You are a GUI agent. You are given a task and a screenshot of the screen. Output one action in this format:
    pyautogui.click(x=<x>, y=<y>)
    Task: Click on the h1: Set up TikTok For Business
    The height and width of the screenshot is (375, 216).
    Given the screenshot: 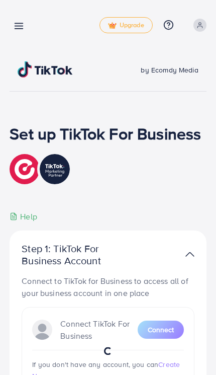 What is the action you would take?
    pyautogui.click(x=105, y=133)
    